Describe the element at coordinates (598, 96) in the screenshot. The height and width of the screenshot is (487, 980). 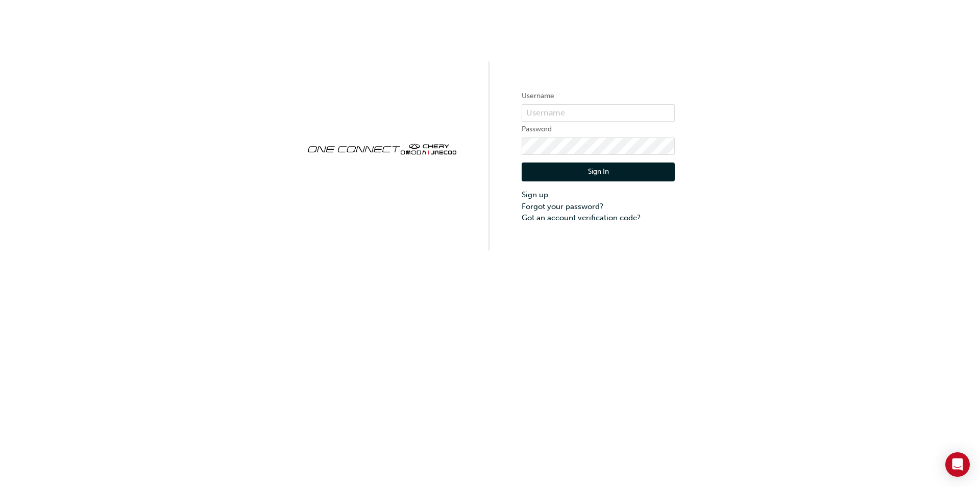
I see `label: Username` at that location.